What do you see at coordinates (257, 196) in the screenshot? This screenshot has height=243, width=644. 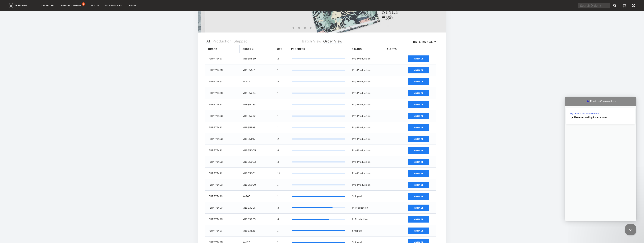 I see `div: #4205` at bounding box center [257, 196].